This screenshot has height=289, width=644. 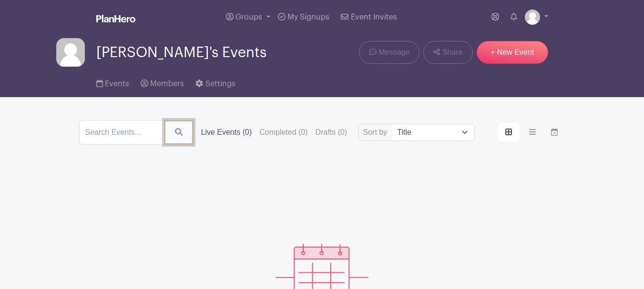 I want to click on label: Completed (0), so click(x=283, y=132).